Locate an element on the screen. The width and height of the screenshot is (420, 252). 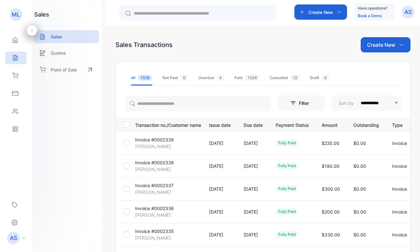
p: Payment Status is located at coordinates (292, 124).